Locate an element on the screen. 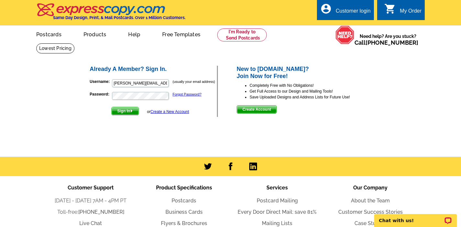 This screenshot has width=461, height=227. a: Free Templates is located at coordinates (181, 34).